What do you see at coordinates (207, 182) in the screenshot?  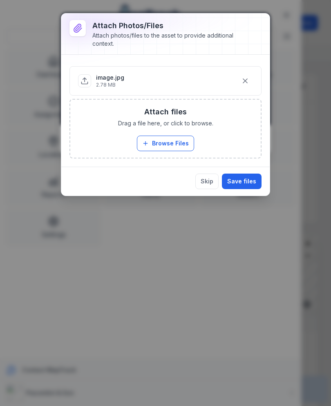 I see `button: Skip` at bounding box center [207, 182].